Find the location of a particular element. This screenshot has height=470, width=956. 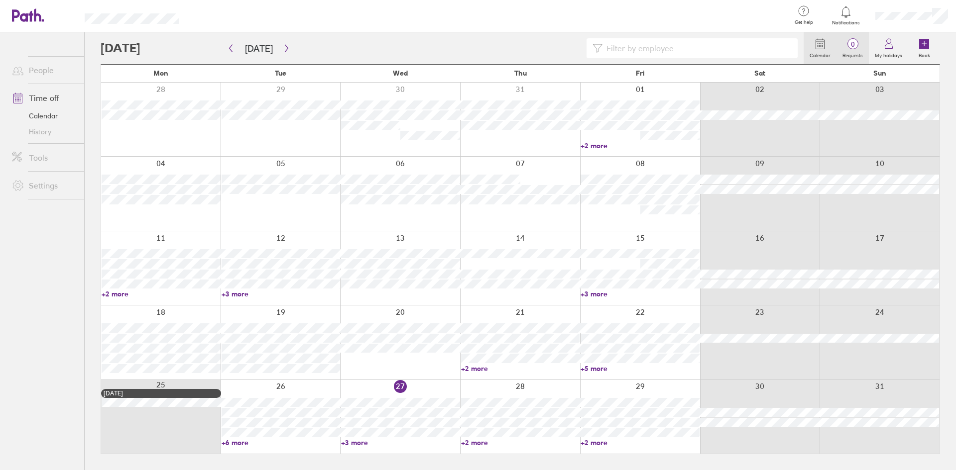

a: +6 more is located at coordinates (281, 443).